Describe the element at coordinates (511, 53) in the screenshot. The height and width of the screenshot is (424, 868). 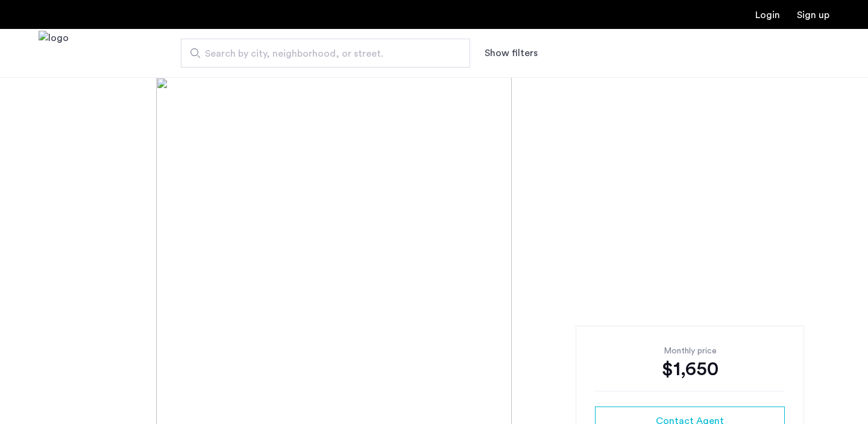
I see `button: Show or hide filters` at that location.